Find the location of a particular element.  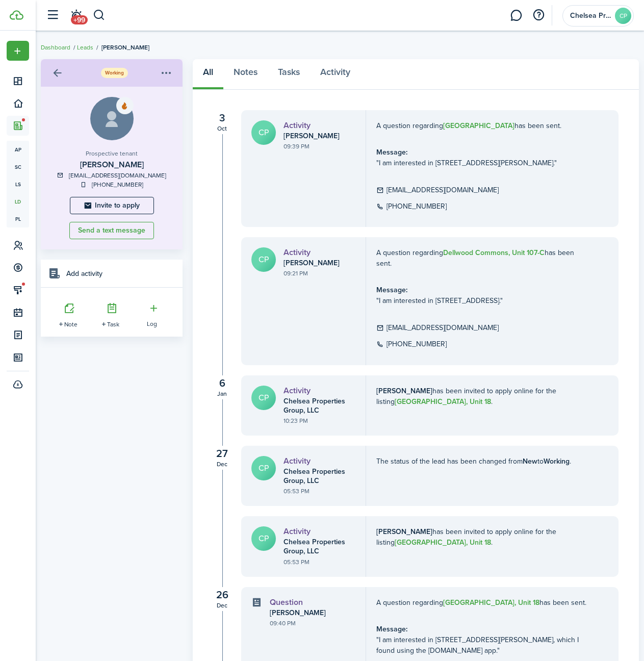

span: Prospective tenant is located at coordinates (112, 153).